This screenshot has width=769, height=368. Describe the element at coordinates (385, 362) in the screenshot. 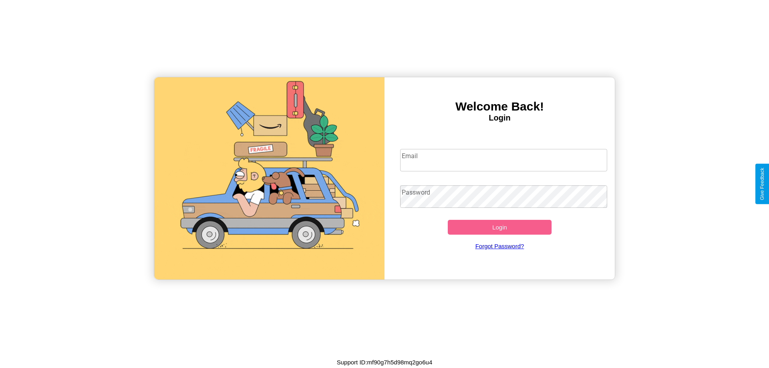

I see `p: Support ID: mf90g7h5d98mq2go6u4` at that location.